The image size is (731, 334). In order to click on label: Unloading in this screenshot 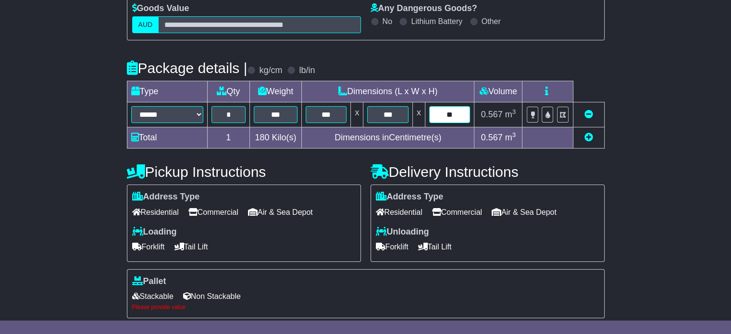, I will do `click(402, 232)`.